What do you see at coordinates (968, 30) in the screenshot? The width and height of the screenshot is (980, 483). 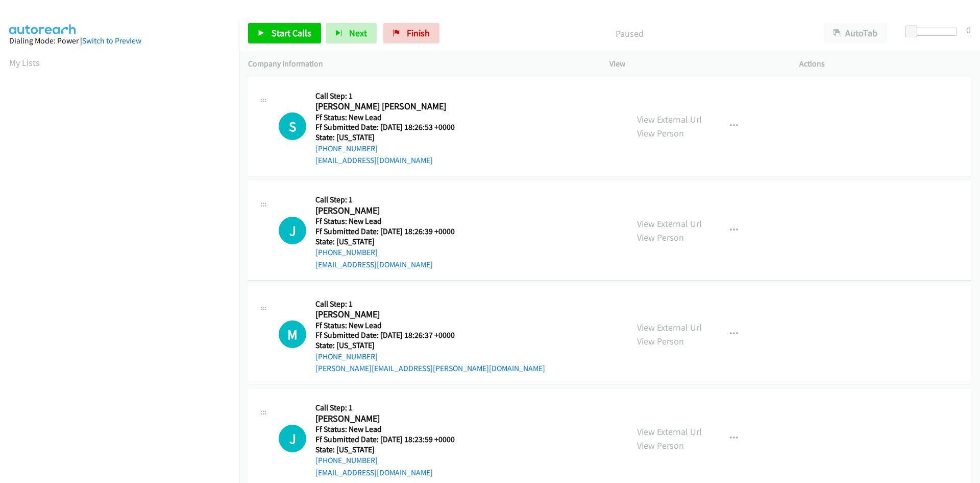 I see `div: 0` at bounding box center [968, 30].